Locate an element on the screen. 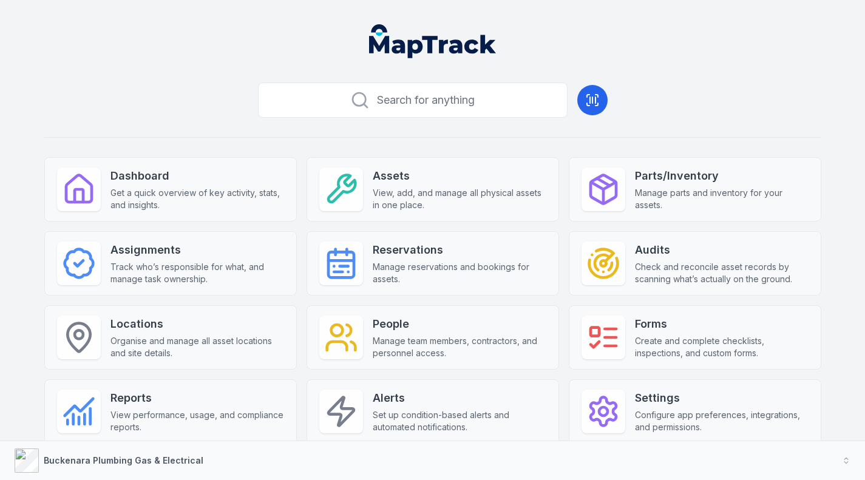 The width and height of the screenshot is (865, 480). strong: Assignments is located at coordinates (197, 250).